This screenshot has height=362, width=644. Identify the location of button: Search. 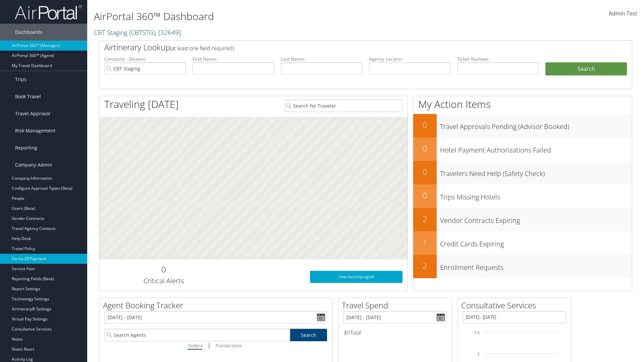
(586, 69).